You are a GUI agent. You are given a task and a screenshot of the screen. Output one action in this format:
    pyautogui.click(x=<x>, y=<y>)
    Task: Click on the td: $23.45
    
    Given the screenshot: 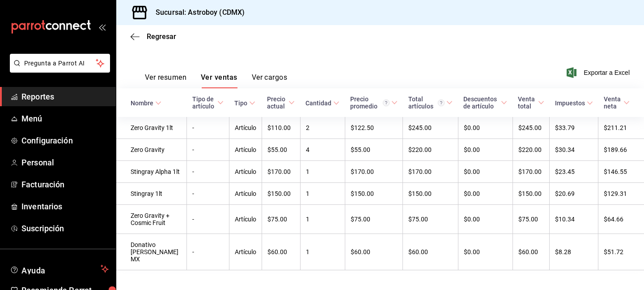 What is the action you would take?
    pyautogui.click(x=574, y=171)
    